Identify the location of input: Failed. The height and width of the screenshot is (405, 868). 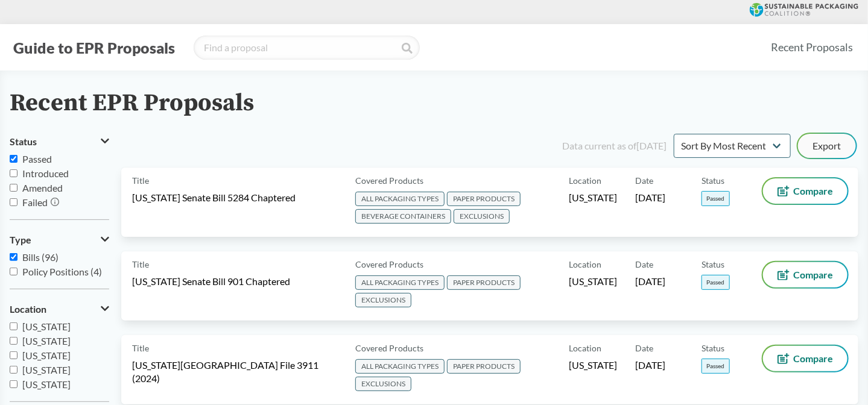
(13, 202).